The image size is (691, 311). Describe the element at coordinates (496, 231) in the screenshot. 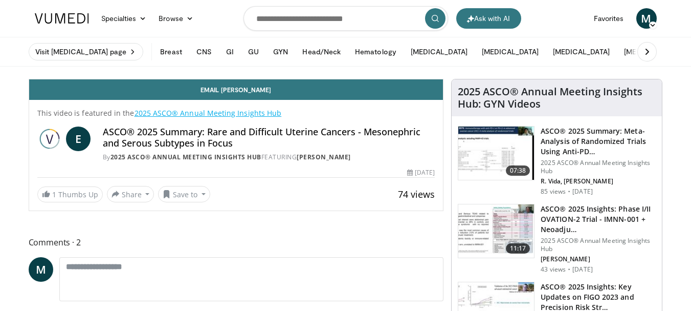

I see `img: eed11912-33d7-4dd7-8f57-7b492d6c0699.150x105_q85_crop-smart_upscale.jpg` at that location.